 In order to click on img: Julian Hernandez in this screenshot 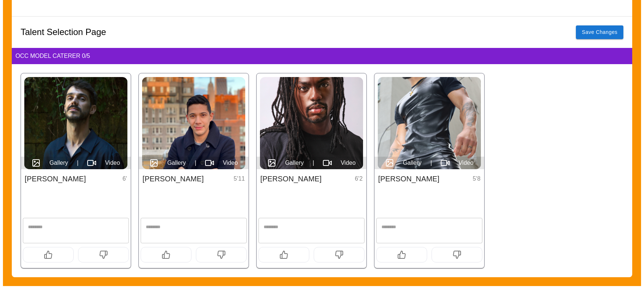, I will do `click(194, 123)`.